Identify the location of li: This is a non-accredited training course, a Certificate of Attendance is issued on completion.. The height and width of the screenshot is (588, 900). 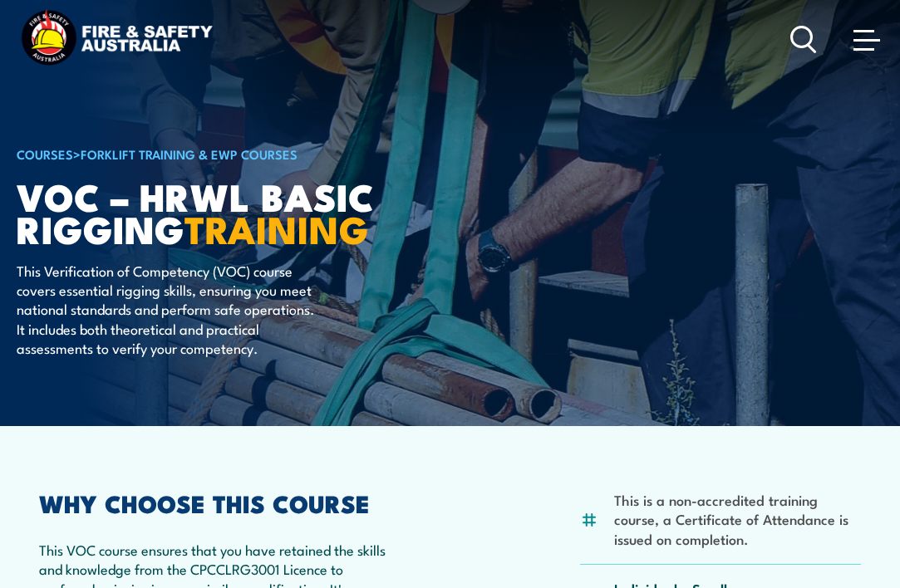
(737, 519).